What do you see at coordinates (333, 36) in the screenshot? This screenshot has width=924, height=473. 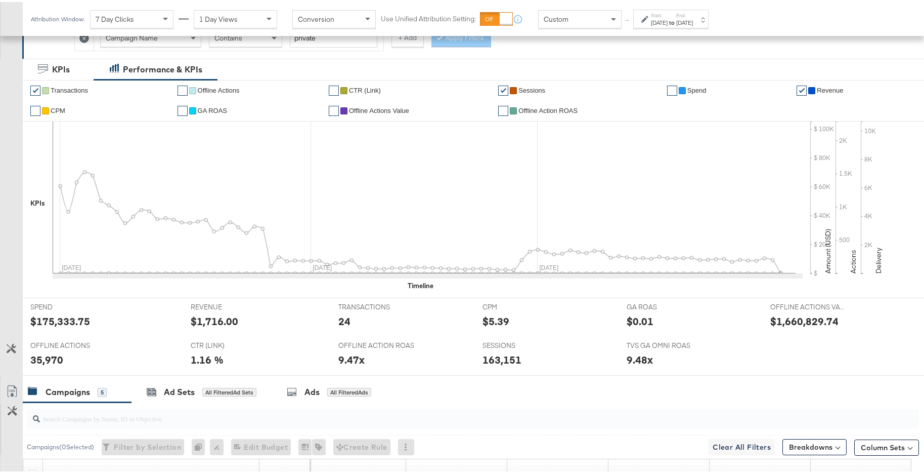 I see `input: Enter a search term` at bounding box center [333, 36].